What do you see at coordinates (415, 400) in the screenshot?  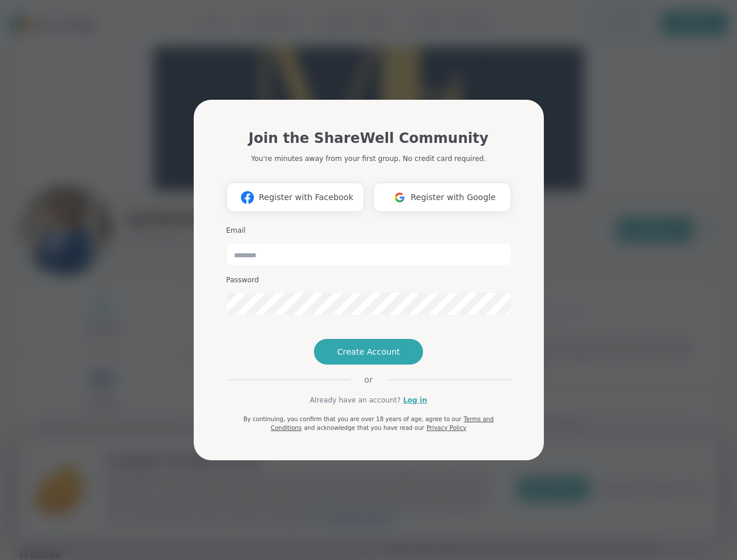 I see `a: Log in` at bounding box center [415, 400].